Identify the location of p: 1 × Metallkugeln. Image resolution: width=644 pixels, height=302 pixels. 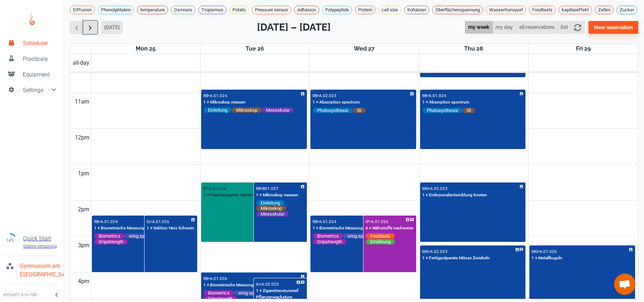
(547, 258).